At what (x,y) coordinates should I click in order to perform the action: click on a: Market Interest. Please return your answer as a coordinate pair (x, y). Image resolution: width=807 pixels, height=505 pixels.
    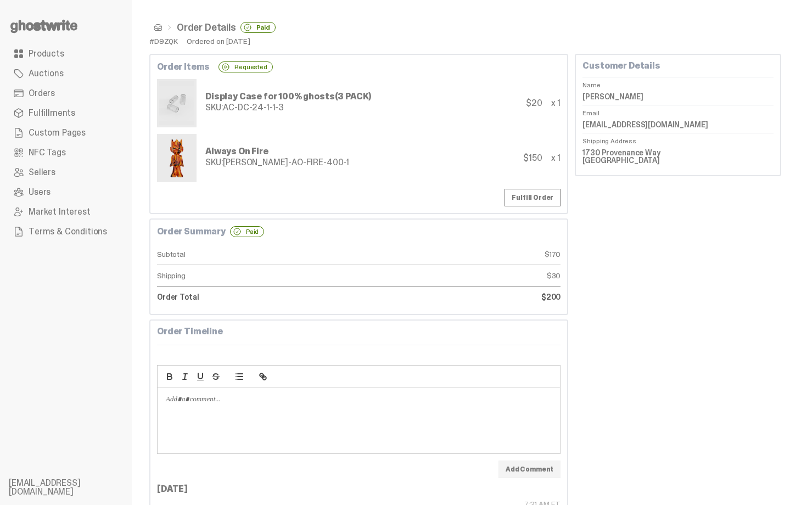
    Looking at the image, I should click on (66, 212).